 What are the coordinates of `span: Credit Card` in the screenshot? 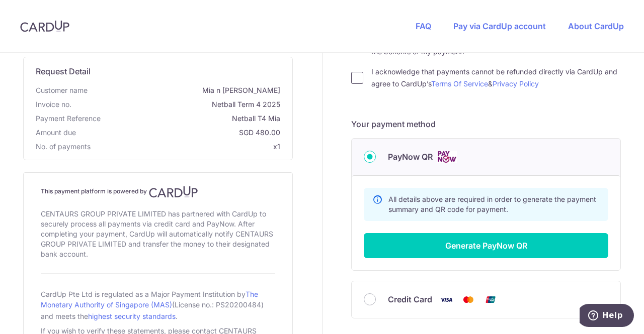 It's located at (410, 299).